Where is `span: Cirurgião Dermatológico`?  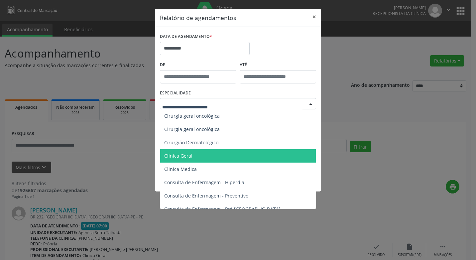
span: Cirurgião Dermatológico is located at coordinates (191, 142).